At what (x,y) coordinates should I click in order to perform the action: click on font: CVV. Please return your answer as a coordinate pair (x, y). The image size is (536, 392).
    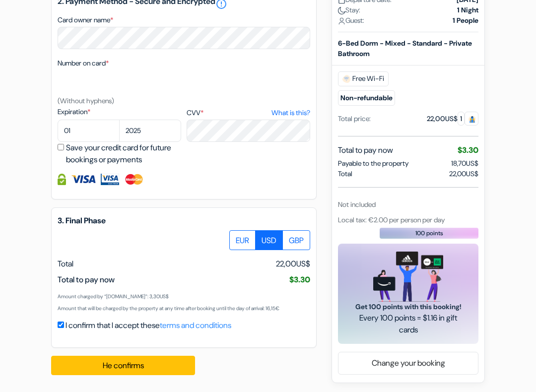
    Looking at the image, I should click on (194, 113).